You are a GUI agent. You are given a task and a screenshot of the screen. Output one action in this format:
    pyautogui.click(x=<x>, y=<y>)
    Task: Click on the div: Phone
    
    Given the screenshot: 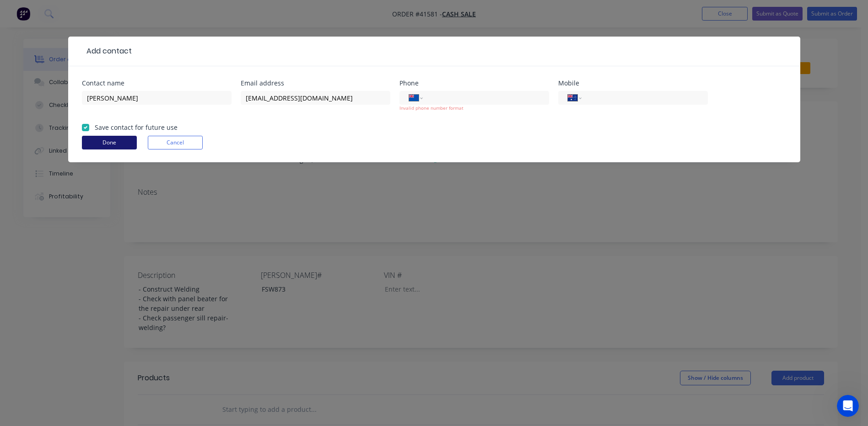 What is the action you would take?
    pyautogui.click(x=474, y=83)
    